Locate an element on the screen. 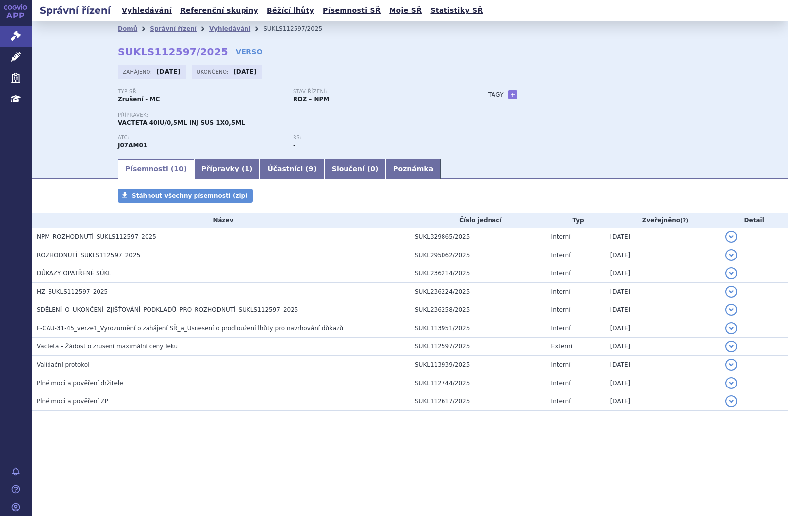  span: Externí is located at coordinates (562, 347).